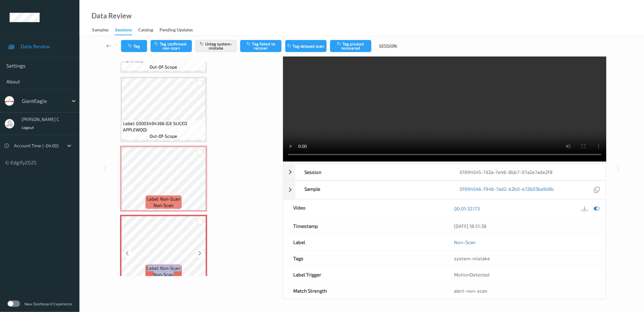 The height and width of the screenshot is (312, 644). I want to click on div: Session, so click(372, 172).